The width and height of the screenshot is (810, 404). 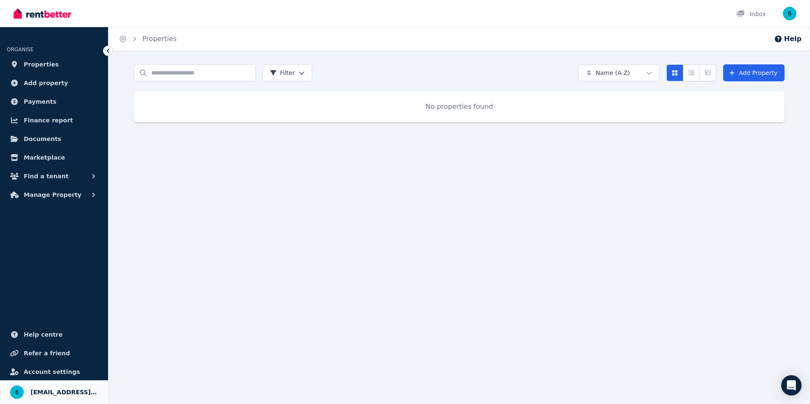 I want to click on span: Add property, so click(x=46, y=83).